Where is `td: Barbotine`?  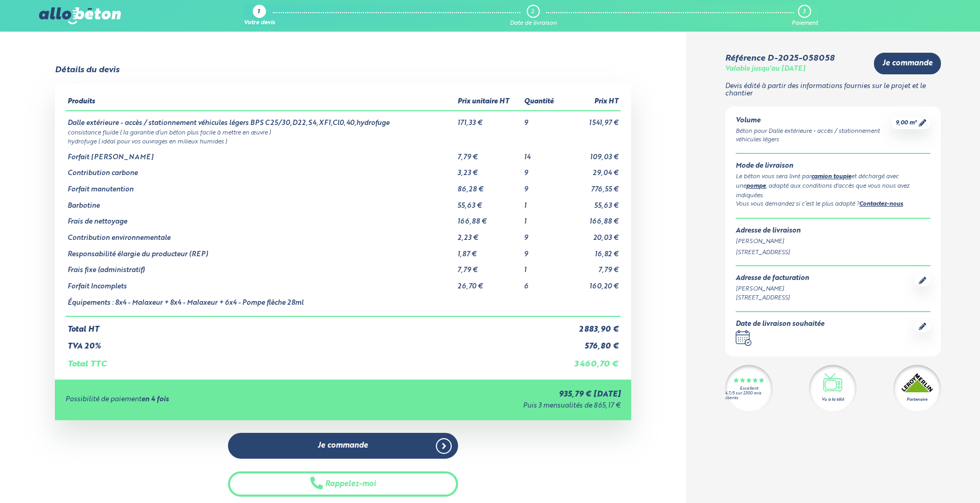
td: Barbotine is located at coordinates (260, 202).